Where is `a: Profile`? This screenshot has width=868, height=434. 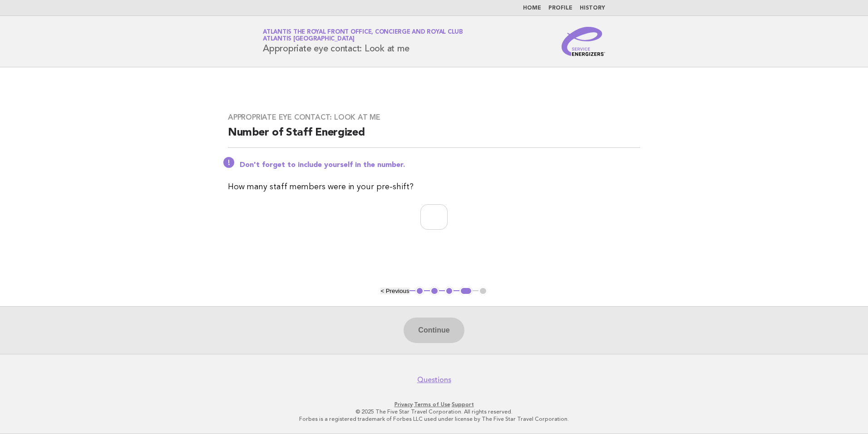
a: Profile is located at coordinates (560, 8).